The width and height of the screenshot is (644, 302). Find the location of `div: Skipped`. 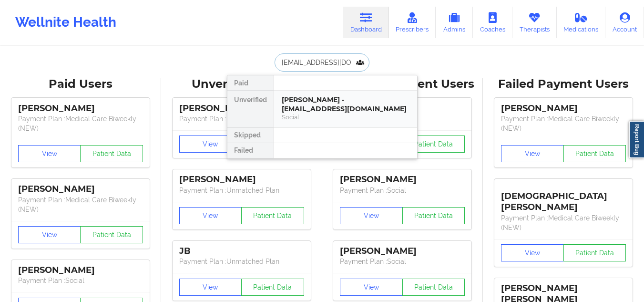

div: Skipped is located at coordinates (250, 135).